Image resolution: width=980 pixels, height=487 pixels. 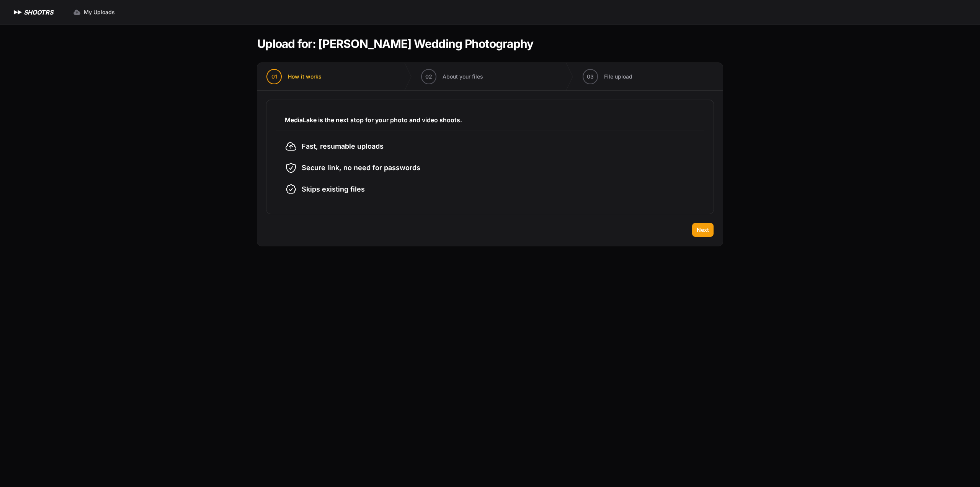 I want to click on button: 03 File upload, so click(x=607, y=76).